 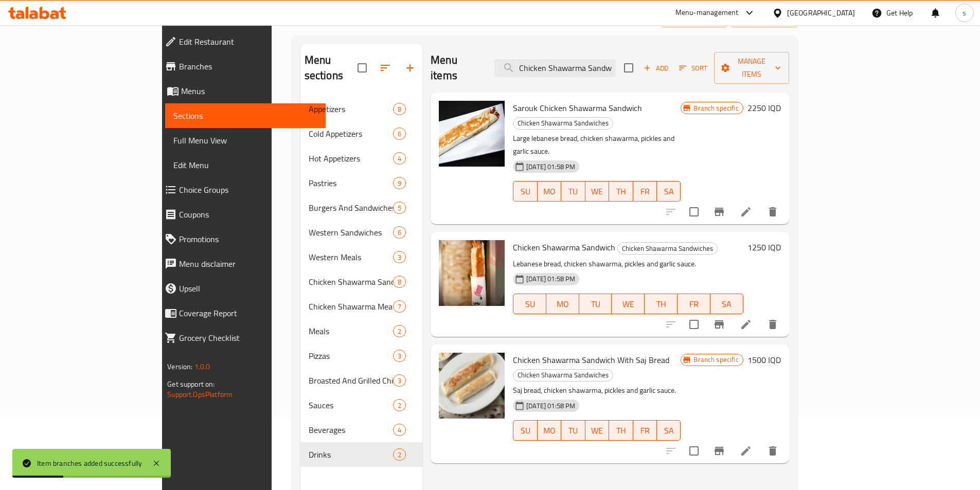 What do you see at coordinates (361, 257) in the screenshot?
I see `div: Western Meals3` at bounding box center [361, 257].